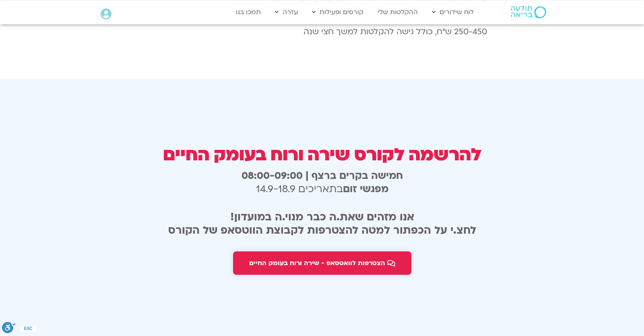 The image size is (644, 336). Describe the element at coordinates (322, 182) in the screenshot. I see `h3: בתאריכים 14.9-18.9` at that location.